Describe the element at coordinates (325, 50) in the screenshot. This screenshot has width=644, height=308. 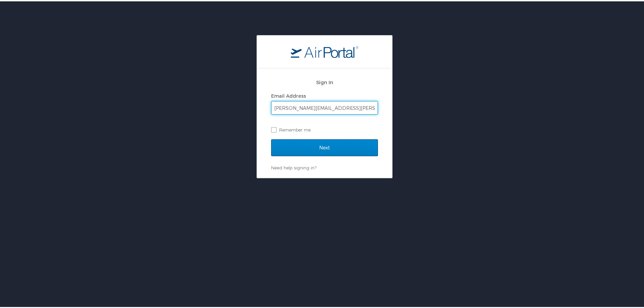
I see `img: logo` at that location.